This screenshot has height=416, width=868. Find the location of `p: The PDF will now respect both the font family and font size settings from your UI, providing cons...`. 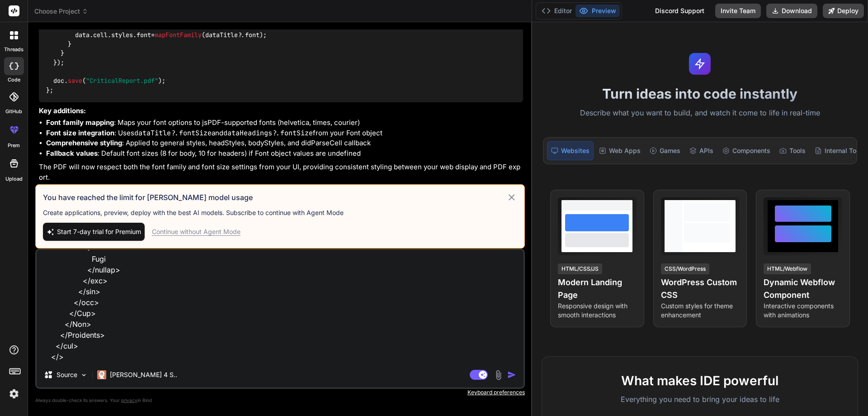

p: The PDF will now respect both the font family and font size settings from your UI, providing cons... is located at coordinates (281, 172).